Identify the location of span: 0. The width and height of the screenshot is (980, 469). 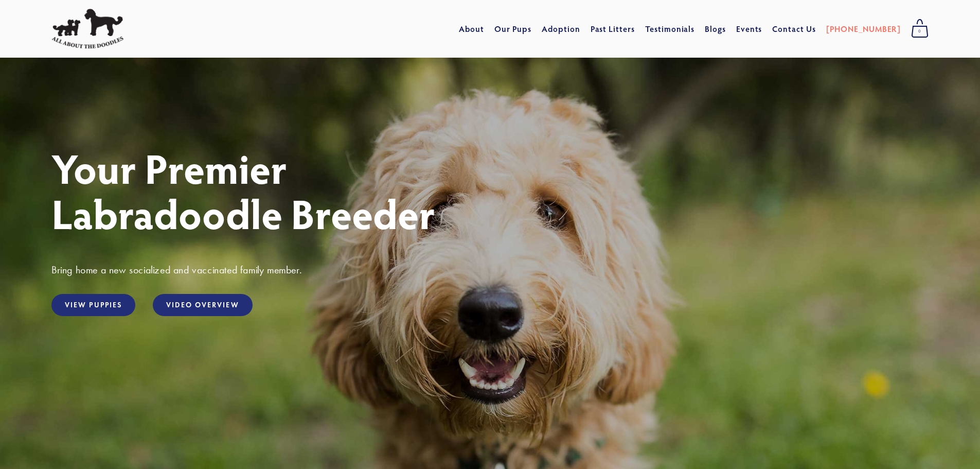
(920, 31).